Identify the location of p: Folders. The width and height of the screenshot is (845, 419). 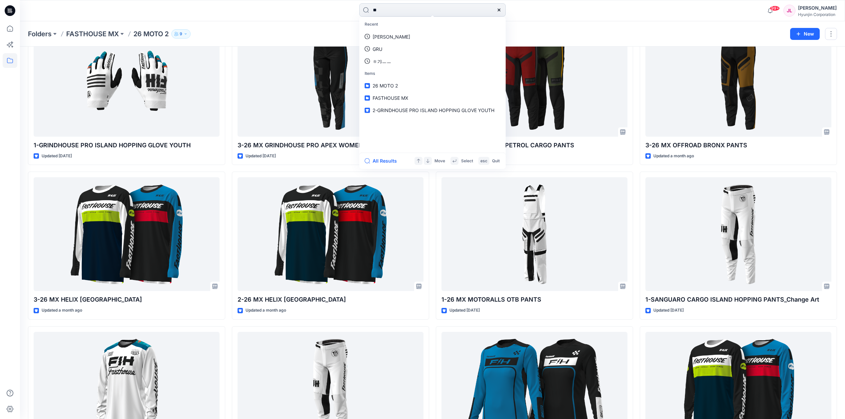
(40, 34).